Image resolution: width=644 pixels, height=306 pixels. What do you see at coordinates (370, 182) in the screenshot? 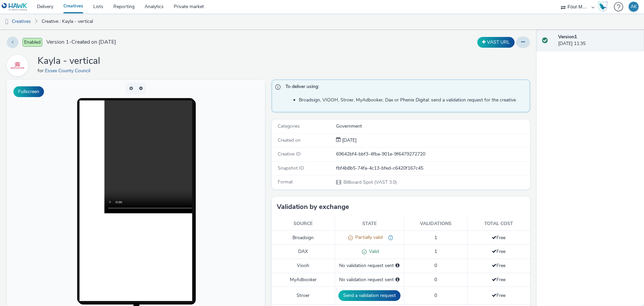
I see `span: Billboard Spot (VAST 3.0)` at bounding box center [370, 182].